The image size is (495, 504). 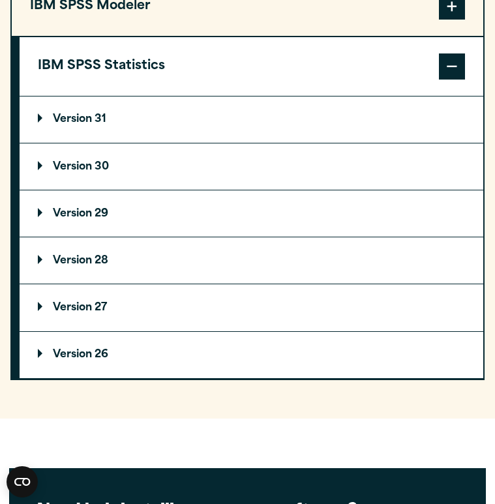 I want to click on summary: Version 31, so click(x=251, y=119).